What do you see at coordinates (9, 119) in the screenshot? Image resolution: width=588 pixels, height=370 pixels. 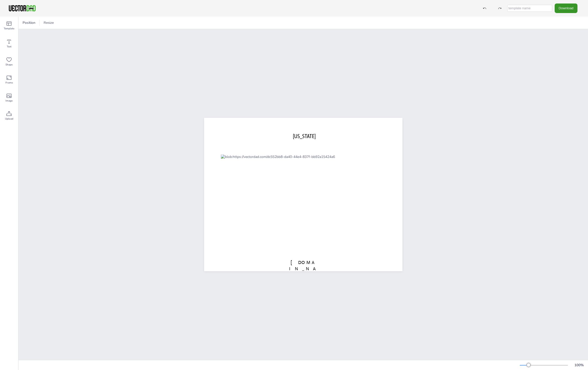 I see `span: Upload` at bounding box center [9, 119].